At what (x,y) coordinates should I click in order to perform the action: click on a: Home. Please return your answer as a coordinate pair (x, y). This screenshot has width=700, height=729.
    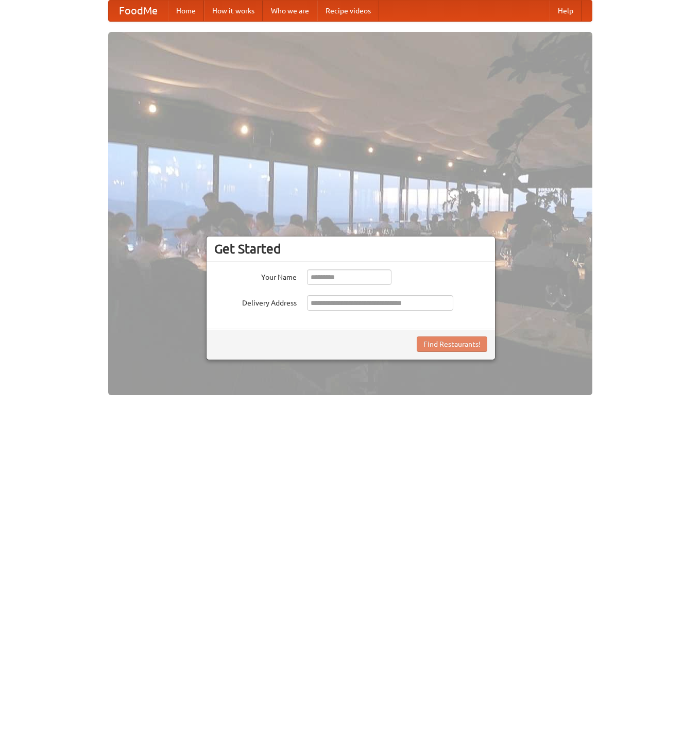
    Looking at the image, I should click on (186, 11).